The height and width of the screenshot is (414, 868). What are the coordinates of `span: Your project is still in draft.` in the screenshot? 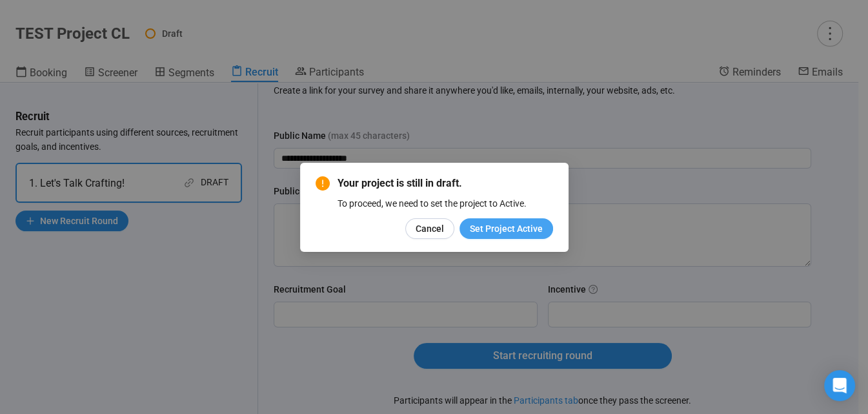 It's located at (445, 184).